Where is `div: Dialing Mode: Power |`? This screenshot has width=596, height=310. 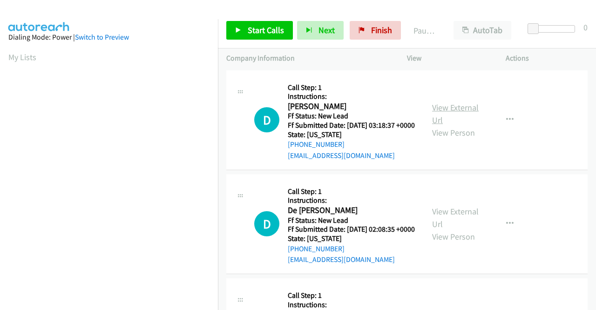
div: Dialing Mode: Power | is located at coordinates (109, 37).